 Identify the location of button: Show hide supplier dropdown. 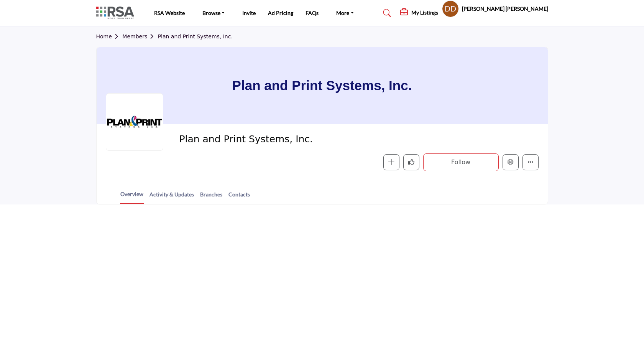
(450, 9).